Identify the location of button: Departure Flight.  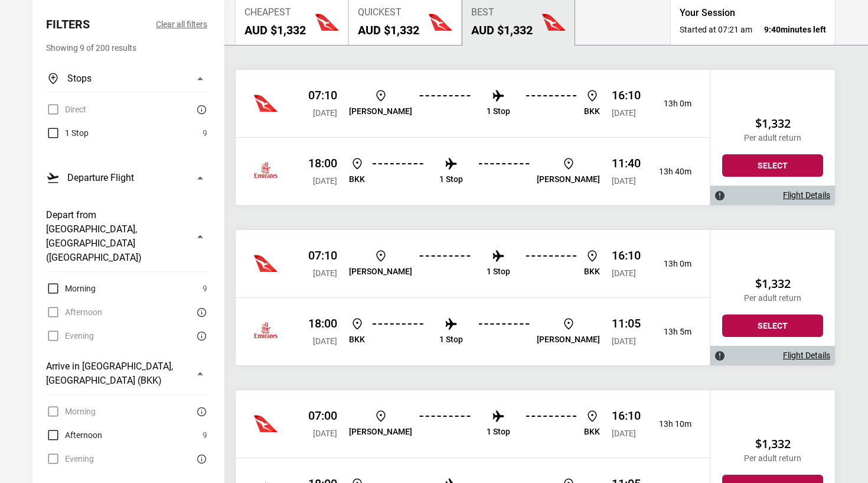
(127, 177).